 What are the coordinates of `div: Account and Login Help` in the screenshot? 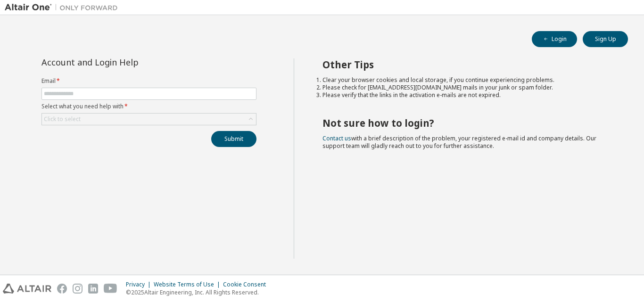 It's located at (127, 62).